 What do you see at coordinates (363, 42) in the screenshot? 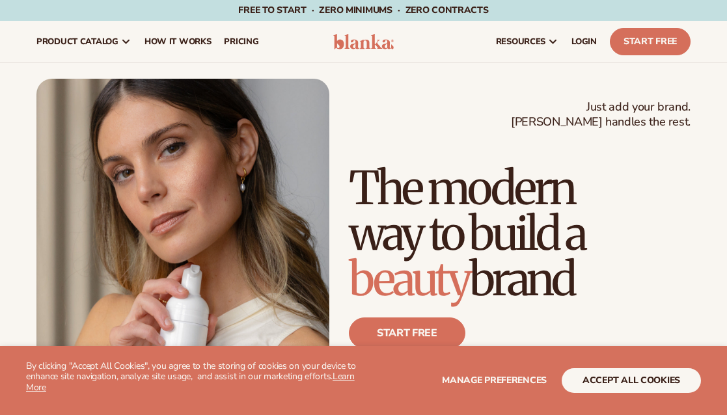
I see `img: logo` at bounding box center [363, 42].